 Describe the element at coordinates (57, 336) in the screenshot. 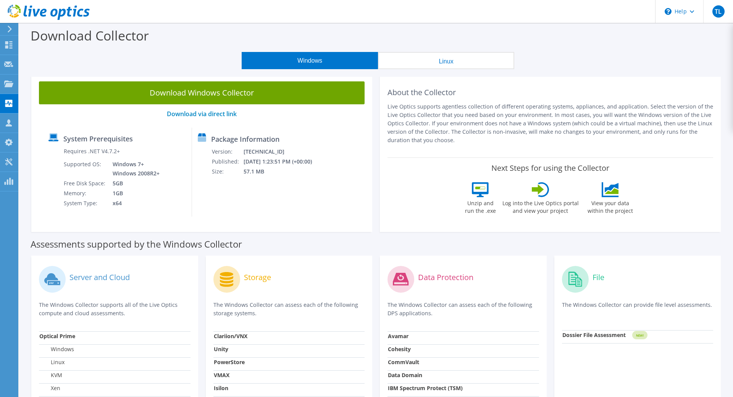

I see `strong: Optical Prime` at that location.